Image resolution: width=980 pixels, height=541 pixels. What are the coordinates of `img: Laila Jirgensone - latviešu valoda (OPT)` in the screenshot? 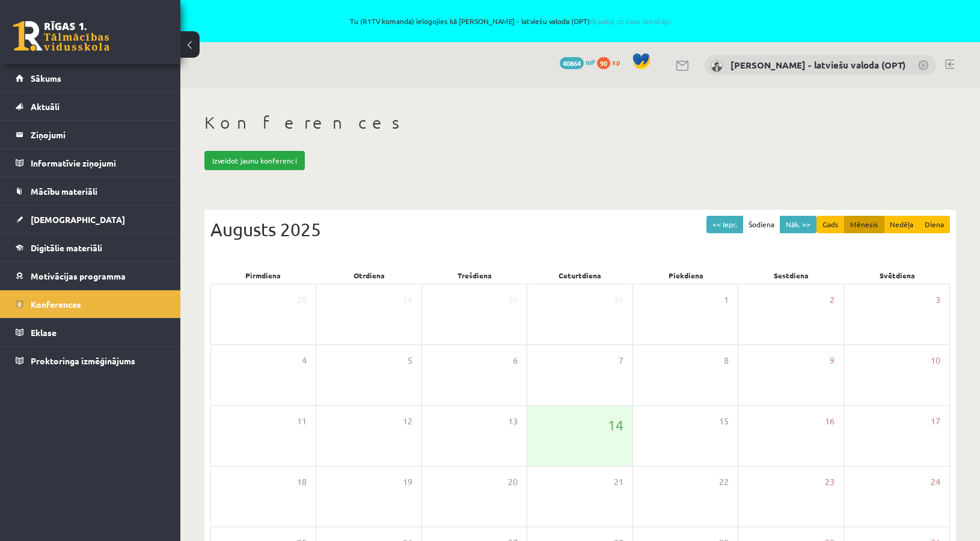 It's located at (717, 67).